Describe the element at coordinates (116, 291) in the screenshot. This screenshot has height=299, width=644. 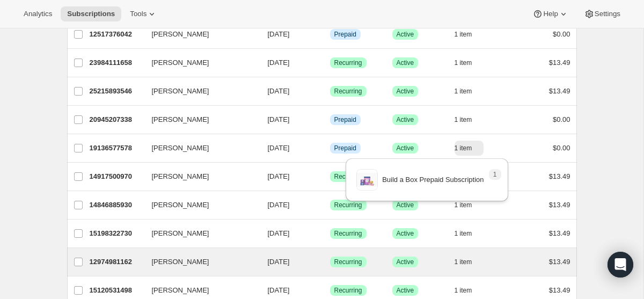
I see `p: 15120531498` at that location.